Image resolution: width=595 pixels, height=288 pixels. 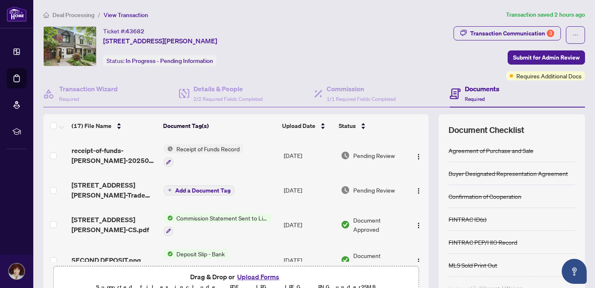 What do you see at coordinates (299, 126) in the screenshot?
I see `span: Upload Date` at bounding box center [299, 126].